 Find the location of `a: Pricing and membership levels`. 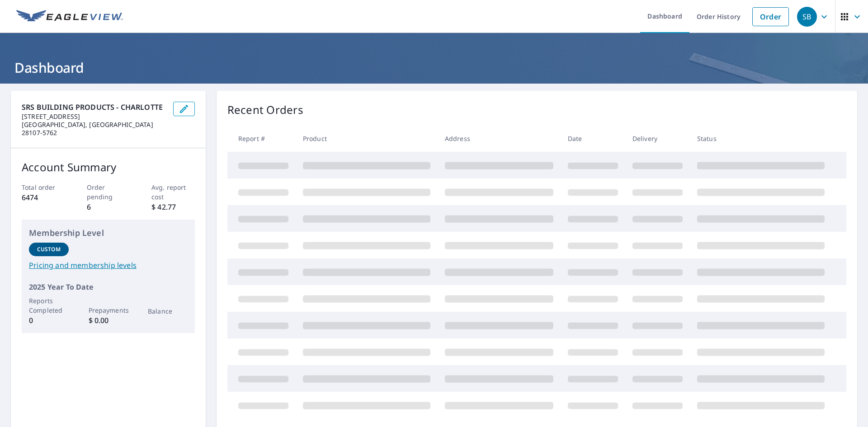

a: Pricing and membership levels is located at coordinates (108, 265).